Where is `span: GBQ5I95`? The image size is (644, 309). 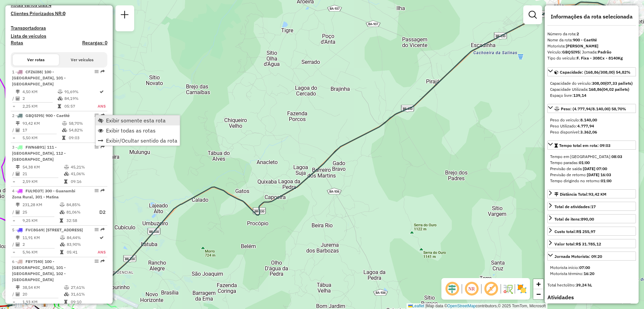 span: GBQ5I95 is located at coordinates (34, 115).